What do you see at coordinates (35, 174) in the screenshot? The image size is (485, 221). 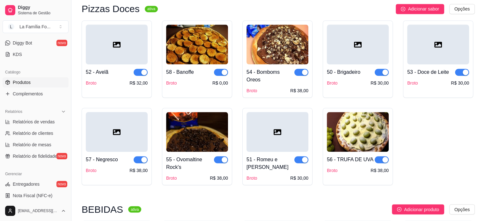 I see `div: Gerenciar` at bounding box center [35, 174].